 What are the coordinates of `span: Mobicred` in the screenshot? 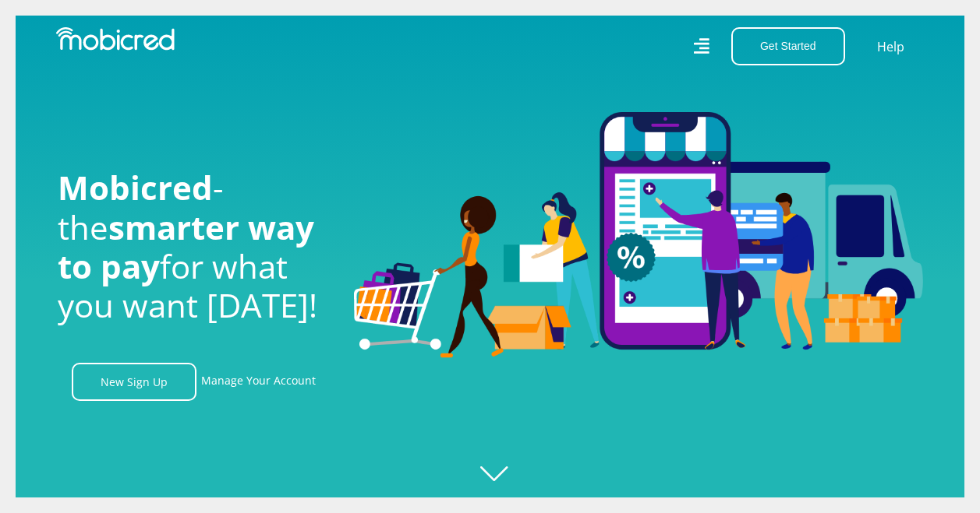 It's located at (134, 187).